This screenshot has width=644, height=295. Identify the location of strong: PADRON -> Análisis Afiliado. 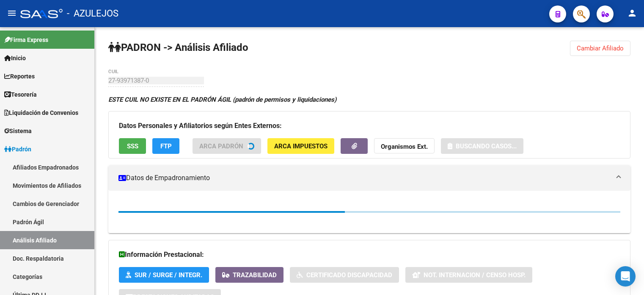
(178, 47).